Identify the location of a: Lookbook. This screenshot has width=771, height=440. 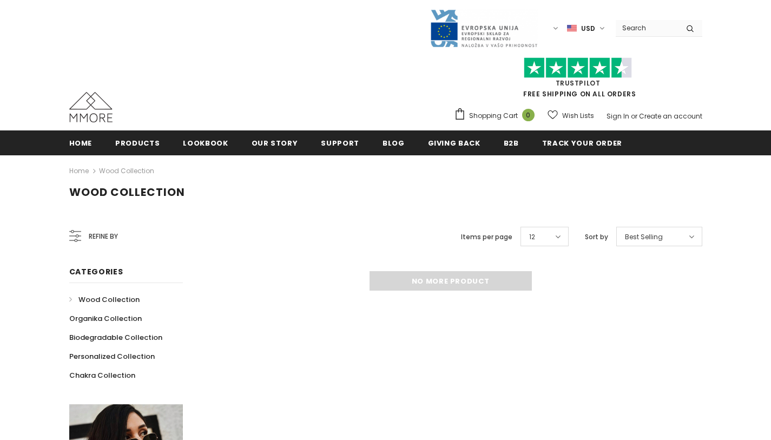
(205, 142).